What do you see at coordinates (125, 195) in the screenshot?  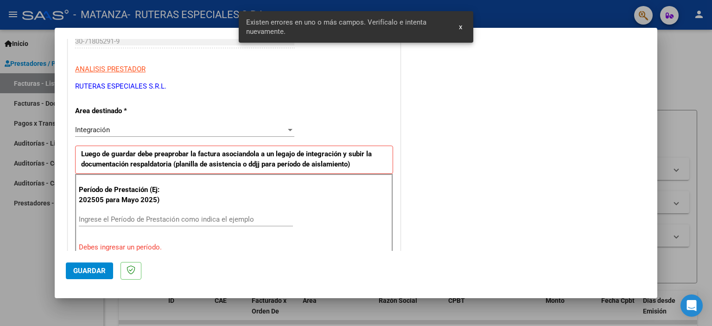 I see `p: Período de Prestación (Ej: 202505 para Mayo 2025)` at bounding box center [125, 195].